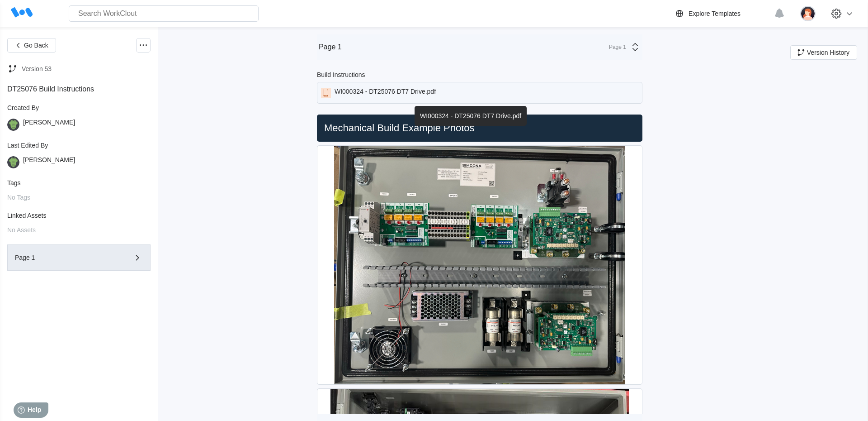 This screenshot has width=868, height=421. Describe the element at coordinates (722, 14) in the screenshot. I see `a: Explore Templates` at that location.